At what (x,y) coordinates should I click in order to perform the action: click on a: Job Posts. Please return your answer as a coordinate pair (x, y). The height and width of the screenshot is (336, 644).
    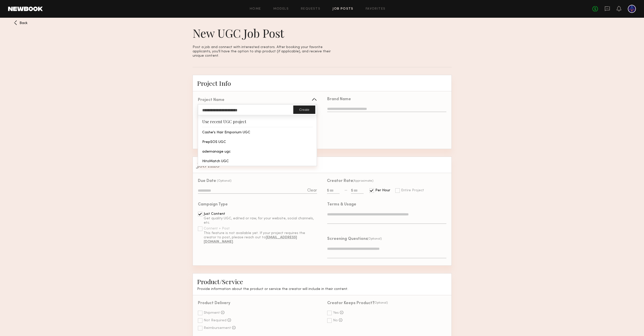
    Looking at the image, I should click on (343, 9).